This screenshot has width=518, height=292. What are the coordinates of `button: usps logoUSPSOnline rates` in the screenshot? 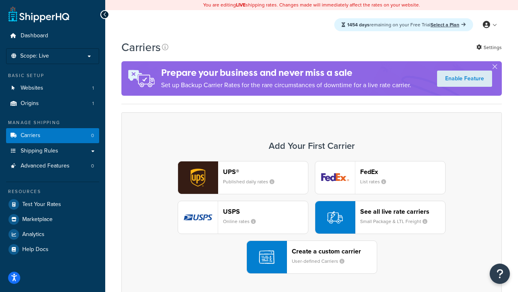 It's located at (243, 217).